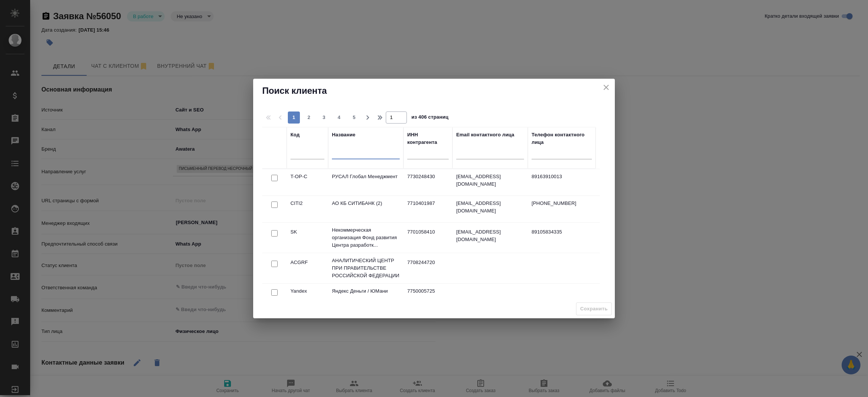 This screenshot has height=397, width=868. Describe the element at coordinates (366, 177) in the screenshot. I see `p: РУСАЛ Глобал Менеджмент` at that location.